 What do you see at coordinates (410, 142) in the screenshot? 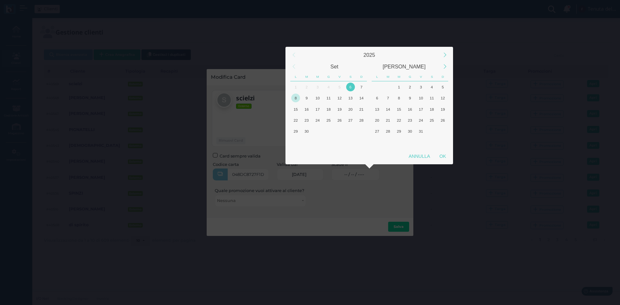
I see `div: Giovedì, Novembre 6` at bounding box center [410, 142].